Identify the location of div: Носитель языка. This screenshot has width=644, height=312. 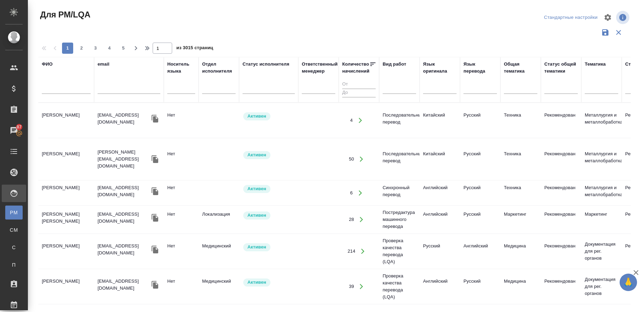
(182, 68).